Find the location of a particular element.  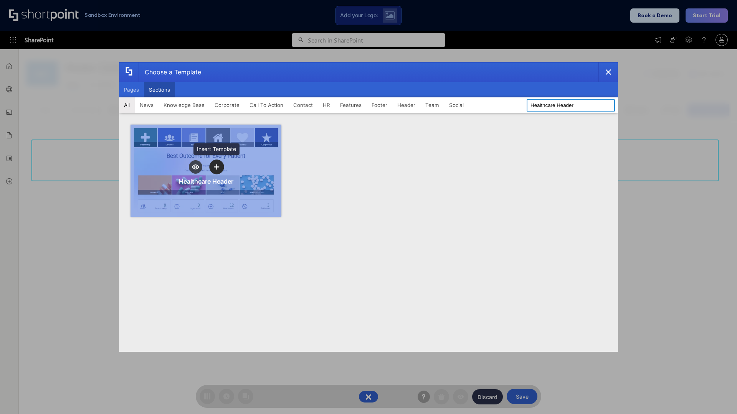

button: Pages is located at coordinates (131, 90).